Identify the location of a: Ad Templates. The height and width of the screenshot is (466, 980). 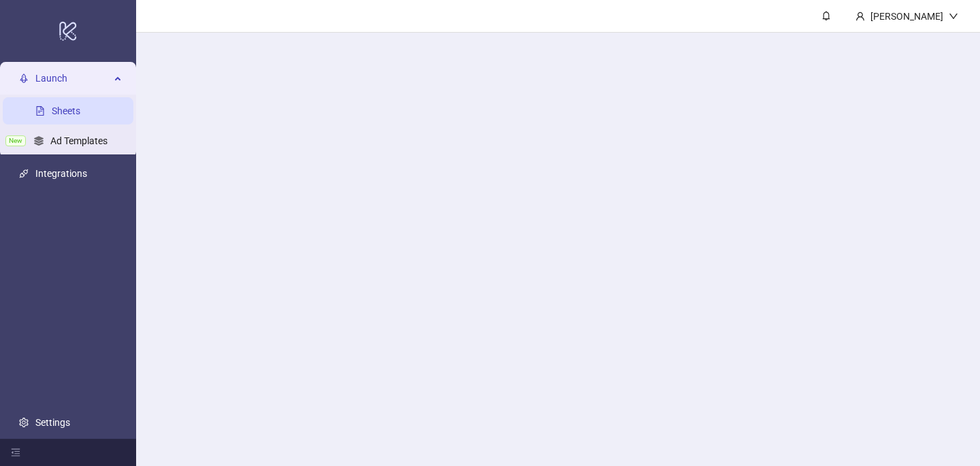
(79, 140).